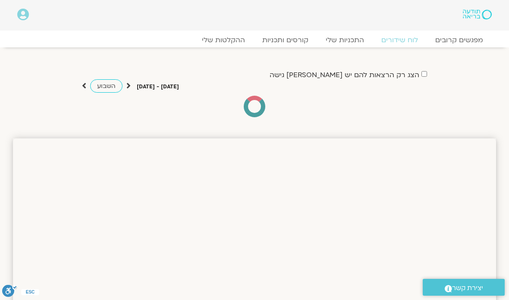 The width and height of the screenshot is (509, 300). I want to click on nav: Menu, so click(255, 40).